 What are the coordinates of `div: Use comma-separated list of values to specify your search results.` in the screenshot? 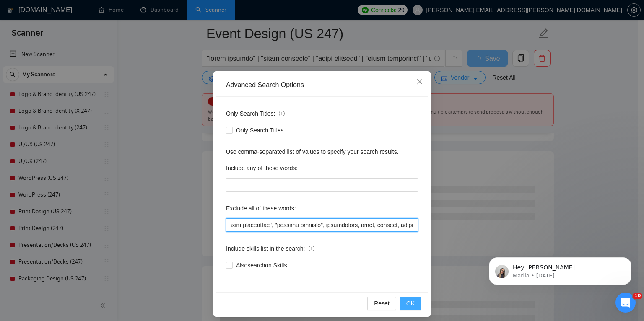 It's located at (322, 151).